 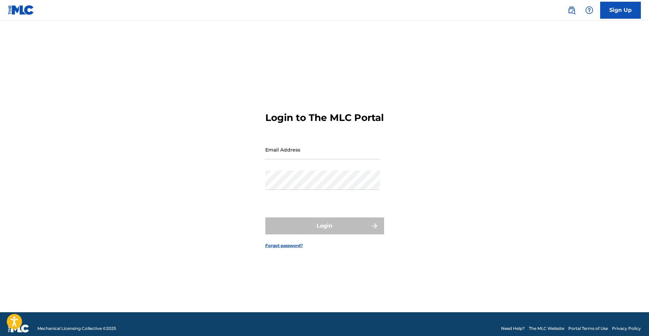 What do you see at coordinates (589, 10) in the screenshot?
I see `img: help` at bounding box center [589, 10].